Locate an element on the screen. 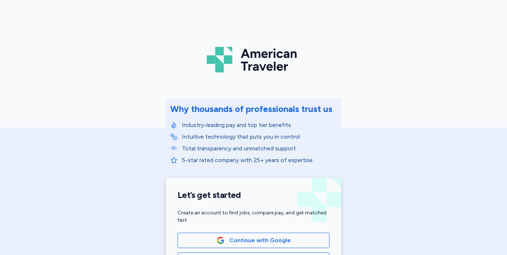 The image size is (507, 255). p: 5-star rated company with 25+ years of expertise is located at coordinates (260, 160).